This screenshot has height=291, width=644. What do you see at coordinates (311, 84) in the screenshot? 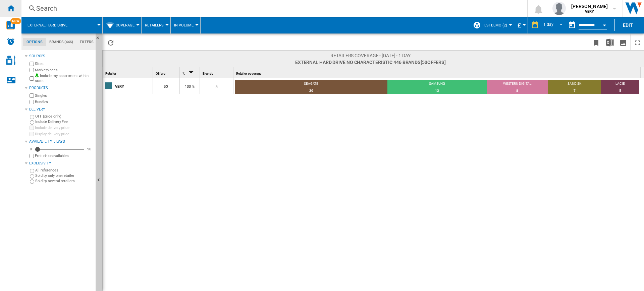
I see `div: SEAGATE` at bounding box center [311, 84].